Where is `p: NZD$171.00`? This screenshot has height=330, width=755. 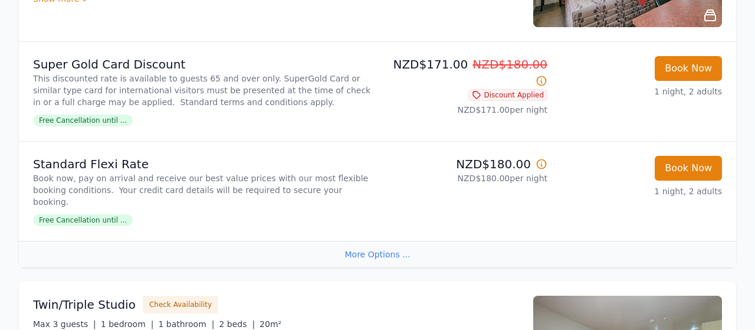 p: NZD$171.00 is located at coordinates (465, 73).